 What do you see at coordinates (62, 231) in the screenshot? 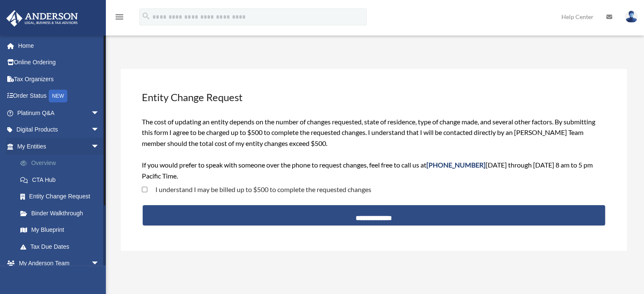
I see `a: My Blueprint` at bounding box center [62, 231].